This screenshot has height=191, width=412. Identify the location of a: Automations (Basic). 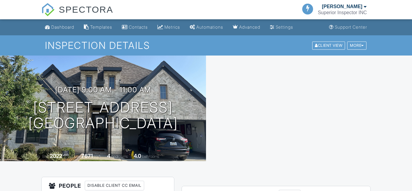
(206, 27).